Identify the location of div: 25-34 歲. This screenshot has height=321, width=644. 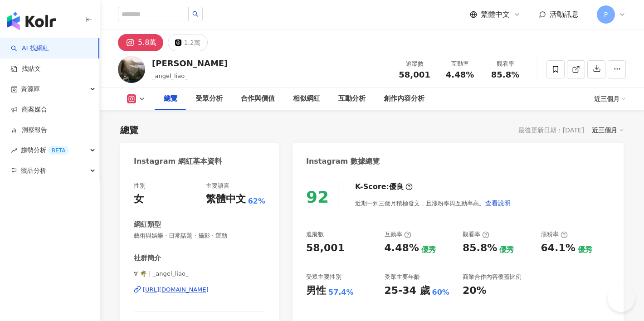
(407, 291).